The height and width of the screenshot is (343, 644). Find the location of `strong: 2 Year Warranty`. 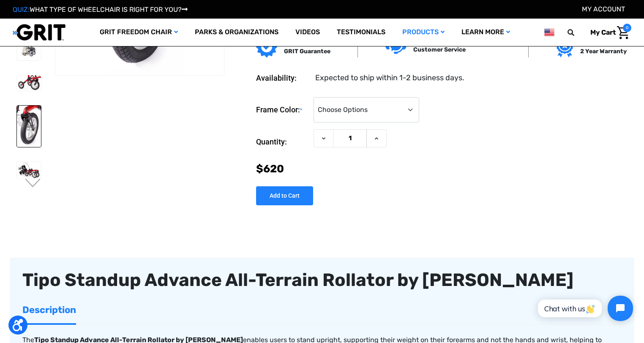

strong: 2 Year Warranty is located at coordinates (604, 51).